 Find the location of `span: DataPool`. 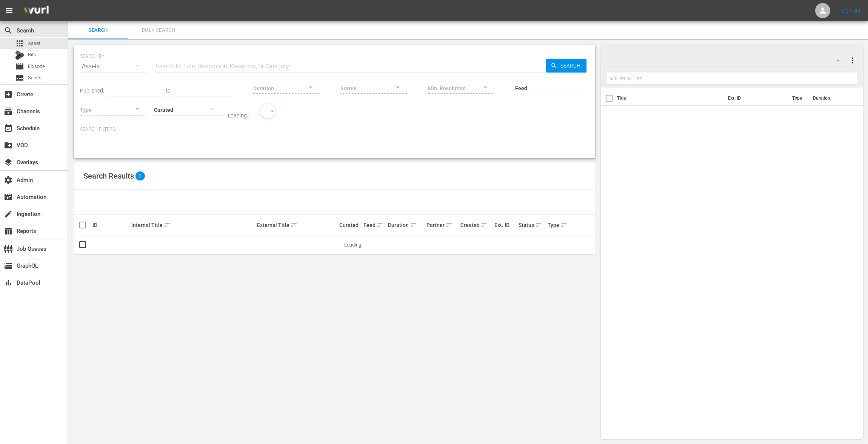

span: DataPool is located at coordinates (8, 283).